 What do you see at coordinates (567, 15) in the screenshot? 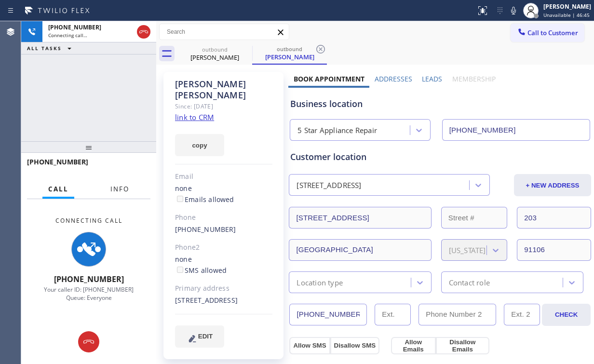
I see `span: Unavailable | 46:45` at bounding box center [567, 15].